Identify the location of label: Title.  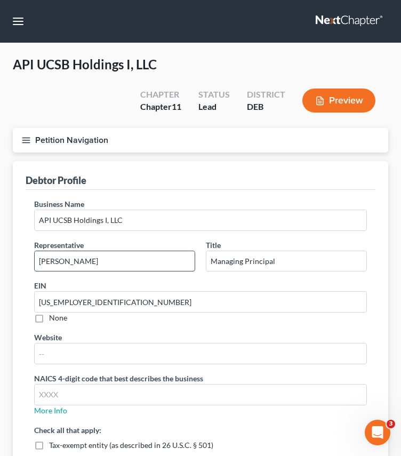
(213, 245).